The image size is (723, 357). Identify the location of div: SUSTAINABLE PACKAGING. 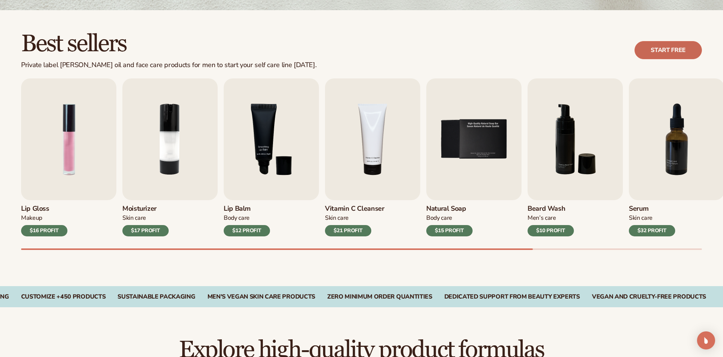
(156, 296).